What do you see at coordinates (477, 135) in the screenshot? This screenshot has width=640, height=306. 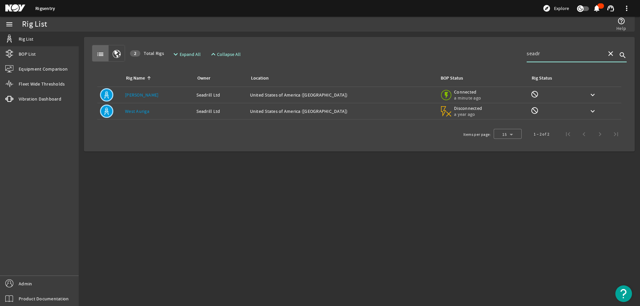 I see `div: Items per page:` at bounding box center [477, 135].